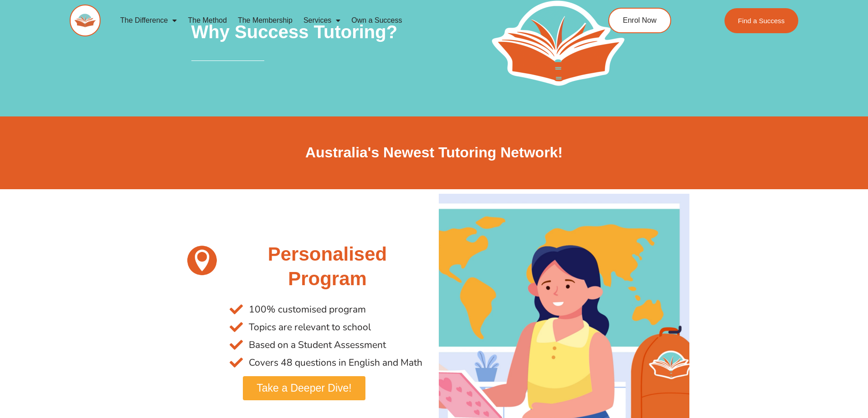 The image size is (868, 418). Describe the element at coordinates (207, 20) in the screenshot. I see `a: The Method` at that location.